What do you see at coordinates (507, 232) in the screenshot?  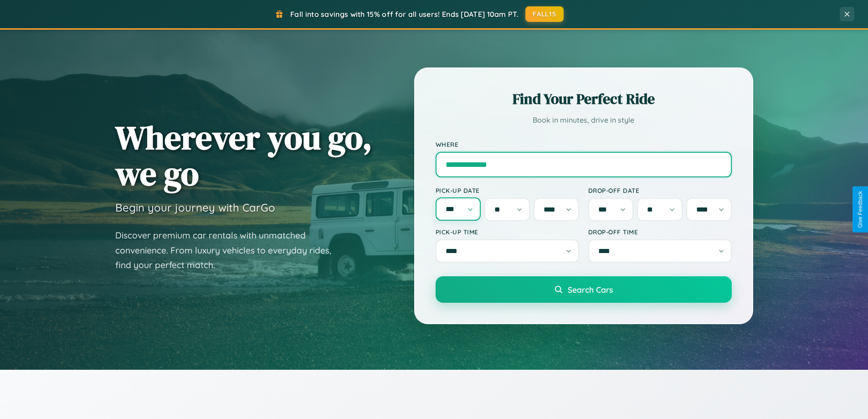 I see `label: Pick-up Time` at bounding box center [507, 232].